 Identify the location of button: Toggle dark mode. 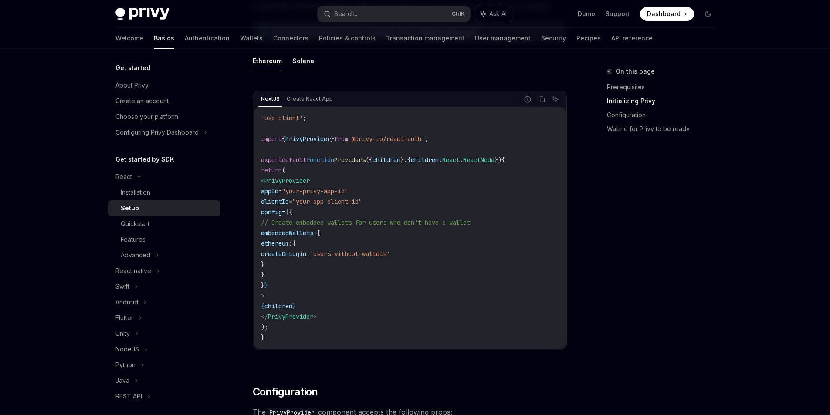
(708, 14).